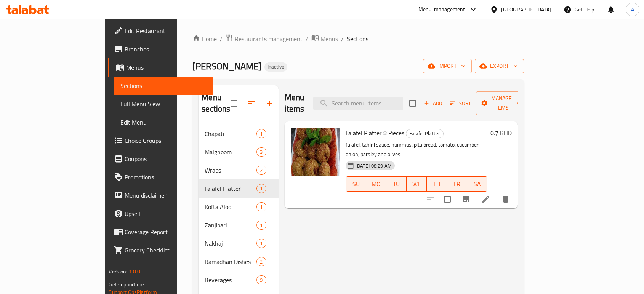 The height and width of the screenshot is (294, 644). Describe the element at coordinates (632, 10) in the screenshot. I see `span: A` at that location.